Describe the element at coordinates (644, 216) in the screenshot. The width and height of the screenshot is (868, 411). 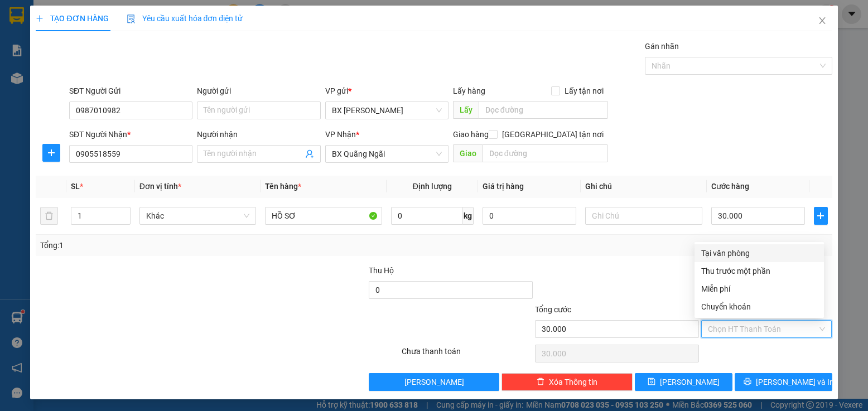
I see `input: Ghi Chú` at that location.